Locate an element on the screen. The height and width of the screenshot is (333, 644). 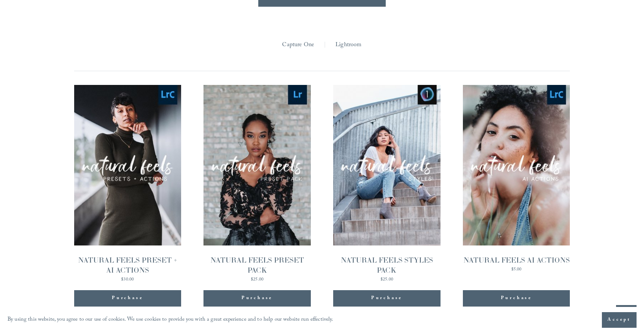
div: NATURAL FEELS PRESET + AI ACTIONS is located at coordinates (127, 265).